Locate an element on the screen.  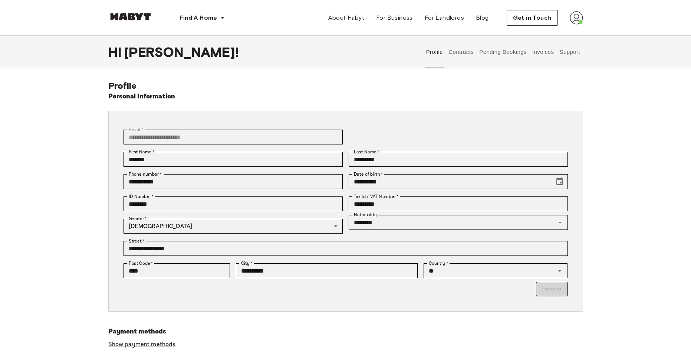
span: Get in Touch is located at coordinates (533, 18).